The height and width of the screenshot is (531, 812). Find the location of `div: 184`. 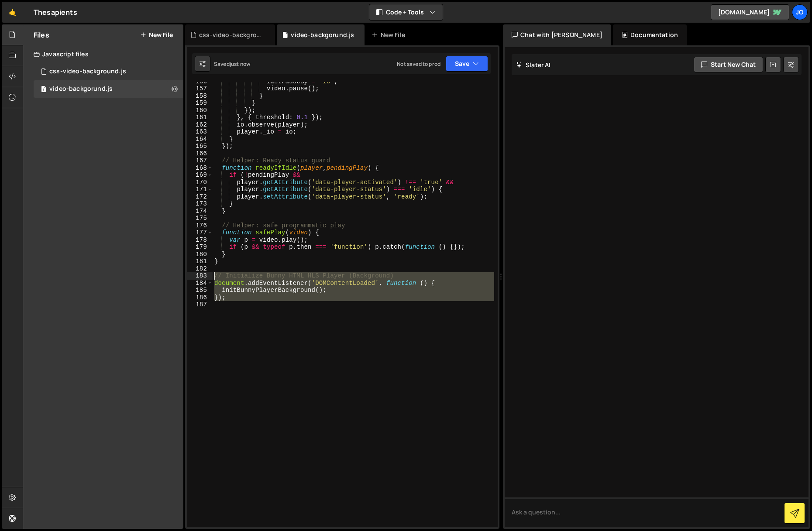

div: 184 is located at coordinates (200, 283).